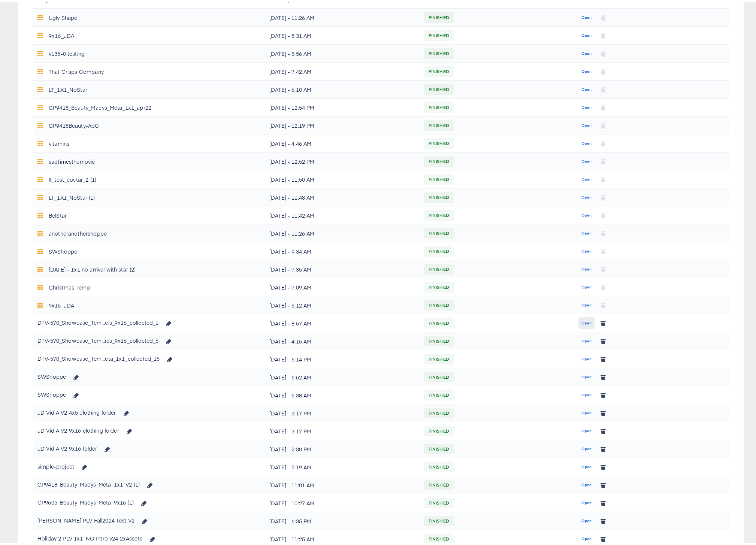 The width and height of the screenshot is (756, 545). Describe the element at coordinates (74, 123) in the screenshot. I see `div: CP9418Beauty-AdC` at that location.